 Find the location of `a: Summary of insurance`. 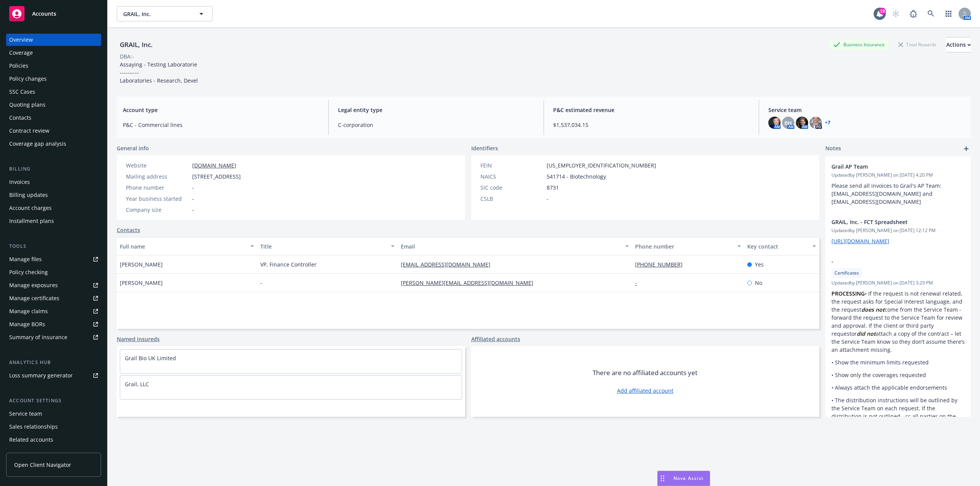

a: Summary of insurance is located at coordinates (53, 338).